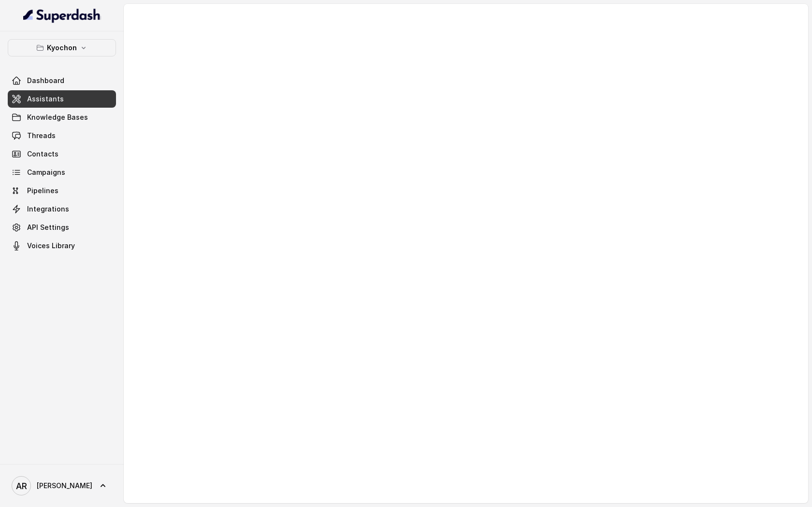 This screenshot has width=812, height=507. Describe the element at coordinates (61, 228) in the screenshot. I see `a: API Settings` at that location.